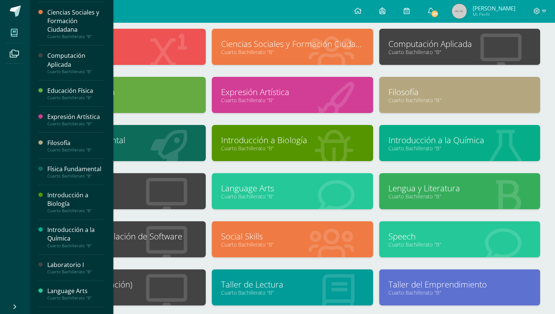 The width and height of the screenshot is (555, 314). I want to click on a: Educación Física, so click(125, 92).